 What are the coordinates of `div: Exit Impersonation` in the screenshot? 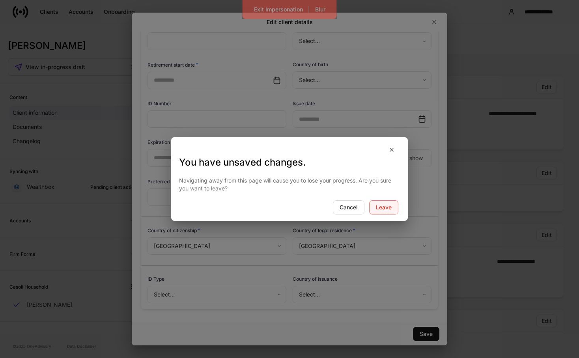 It's located at (278, 9).